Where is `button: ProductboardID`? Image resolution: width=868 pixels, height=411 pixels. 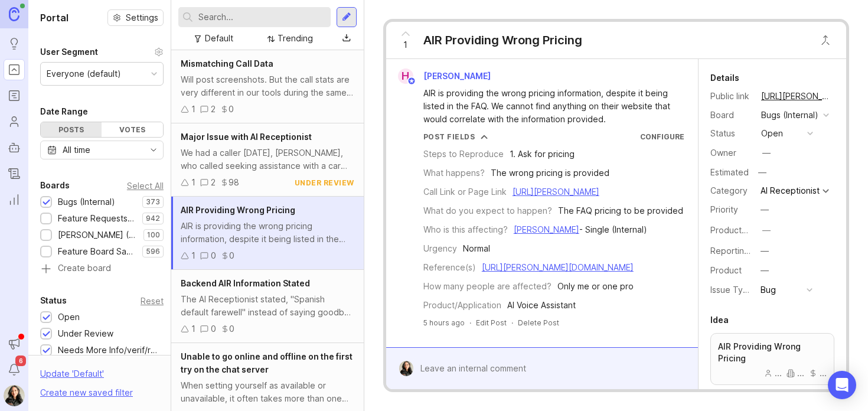 button: ProductboardID is located at coordinates (767, 230).